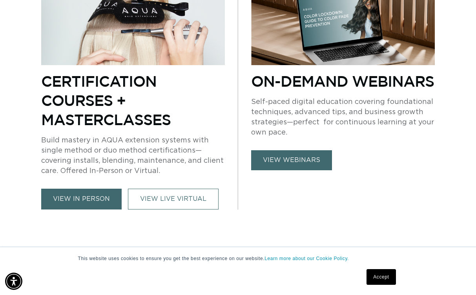 Image resolution: width=476 pixels, height=295 pixels. I want to click on p: On-Demand Webinars, so click(343, 81).